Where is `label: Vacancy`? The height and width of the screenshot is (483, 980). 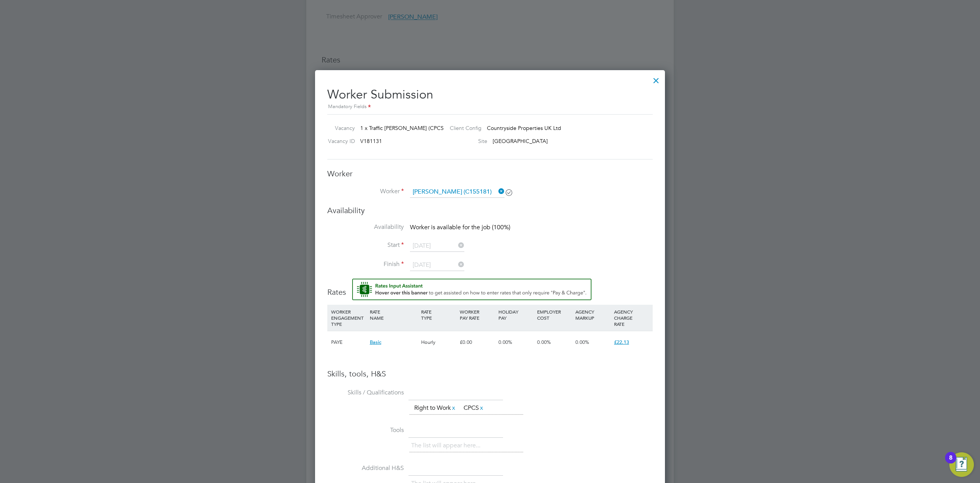
label: Vacancy is located at coordinates (339, 128).